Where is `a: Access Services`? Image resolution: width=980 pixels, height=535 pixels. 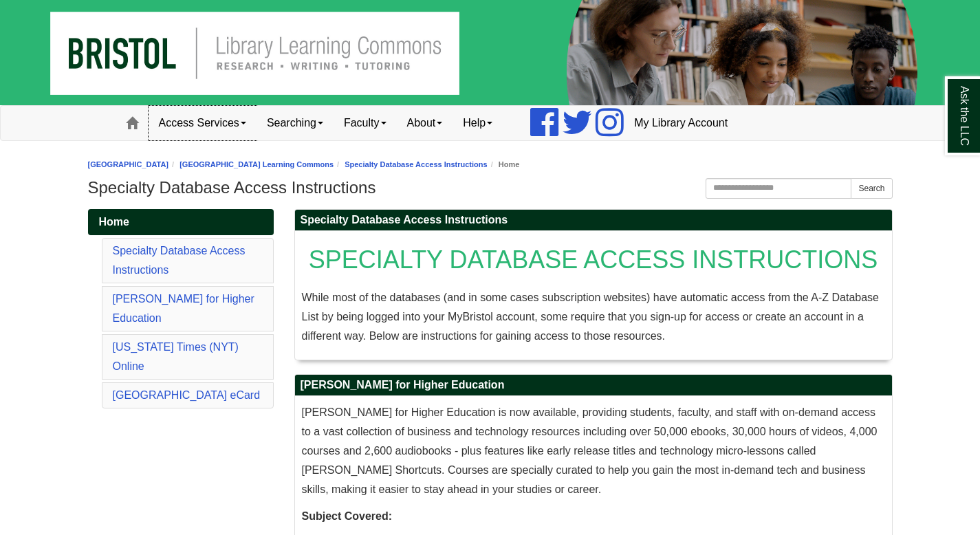 a: Access Services is located at coordinates (202, 123).